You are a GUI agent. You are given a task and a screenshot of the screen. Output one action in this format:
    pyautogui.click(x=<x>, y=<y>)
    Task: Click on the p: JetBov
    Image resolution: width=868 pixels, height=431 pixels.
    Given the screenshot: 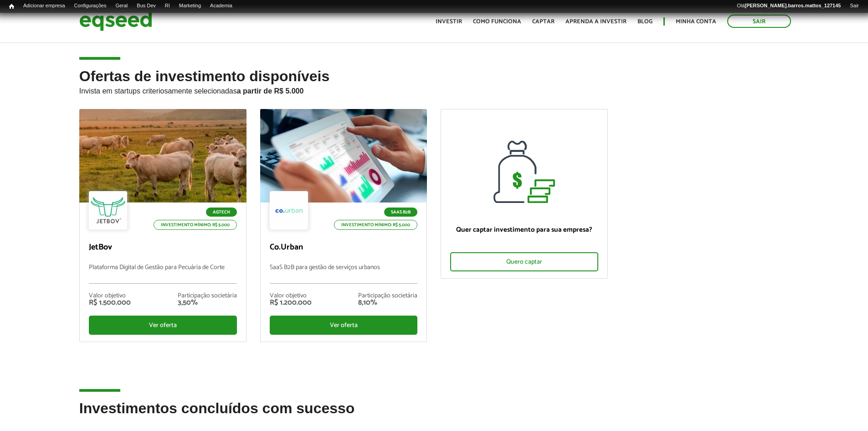 What is the action you would take?
    pyautogui.click(x=163, y=247)
    